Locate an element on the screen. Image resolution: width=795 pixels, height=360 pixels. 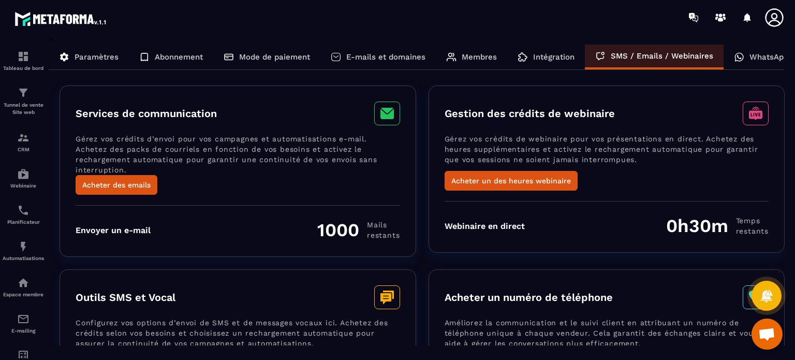
div: Webinaire en direct is located at coordinates (485, 226).